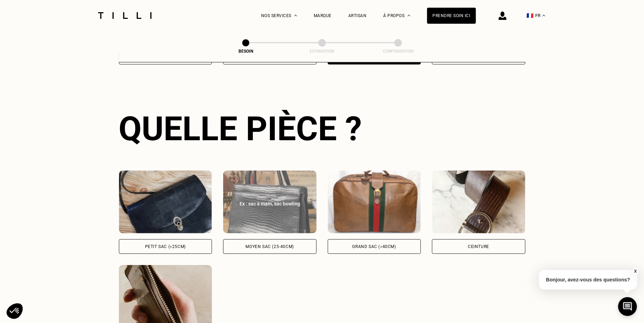  I want to click on a: Prendre soin ici, so click(452, 16).